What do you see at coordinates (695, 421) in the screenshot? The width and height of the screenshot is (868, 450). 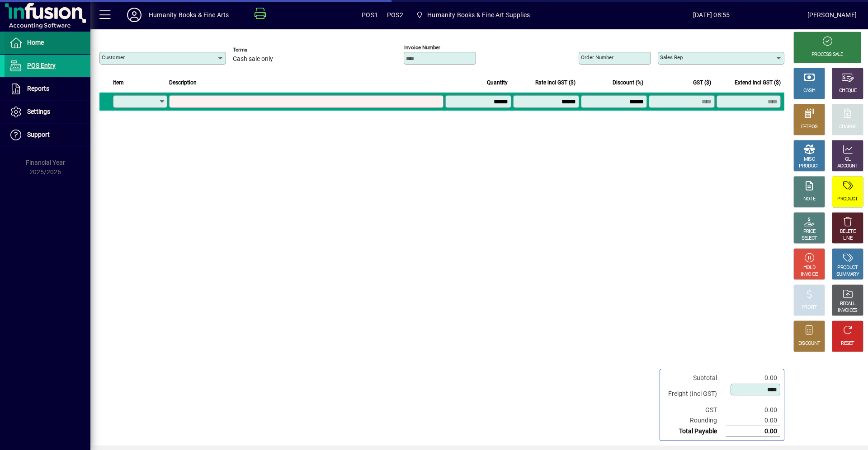 I see `td: Rounding` at bounding box center [695, 421].